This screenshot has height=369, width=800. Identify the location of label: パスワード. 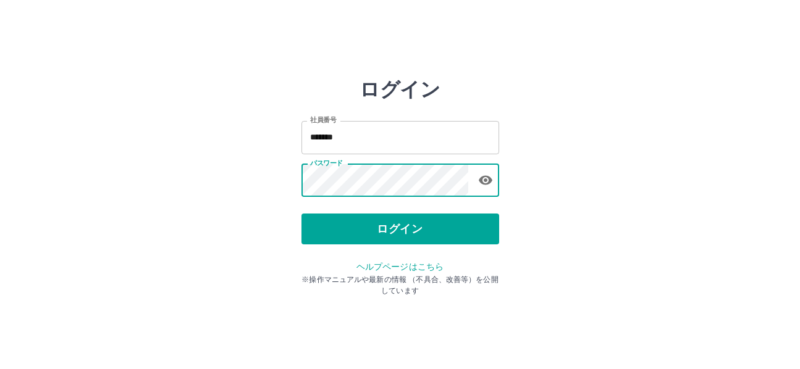
(326, 163).